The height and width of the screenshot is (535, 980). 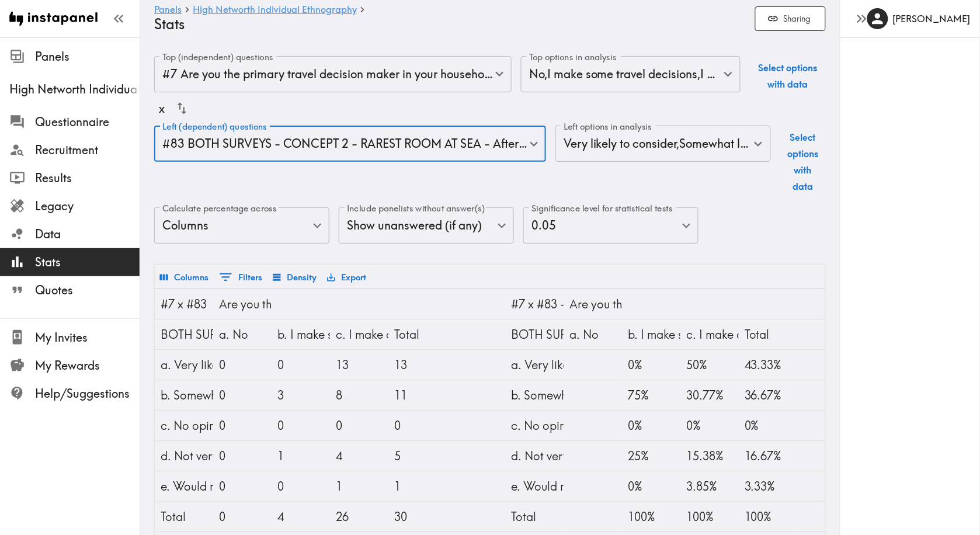 What do you see at coordinates (417, 395) in the screenshot?
I see `div: 11` at bounding box center [417, 395].